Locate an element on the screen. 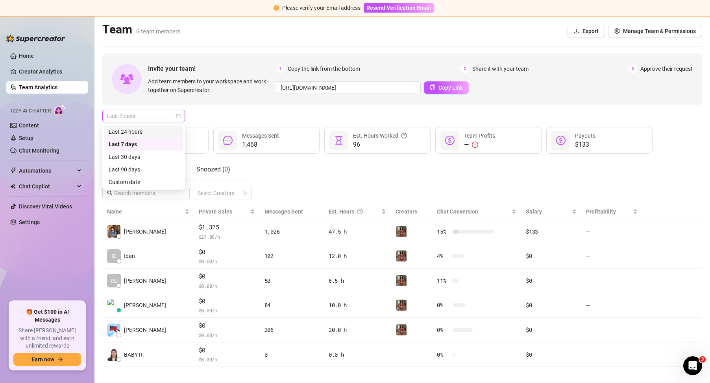  span: Last 7 days is located at coordinates (144, 116).